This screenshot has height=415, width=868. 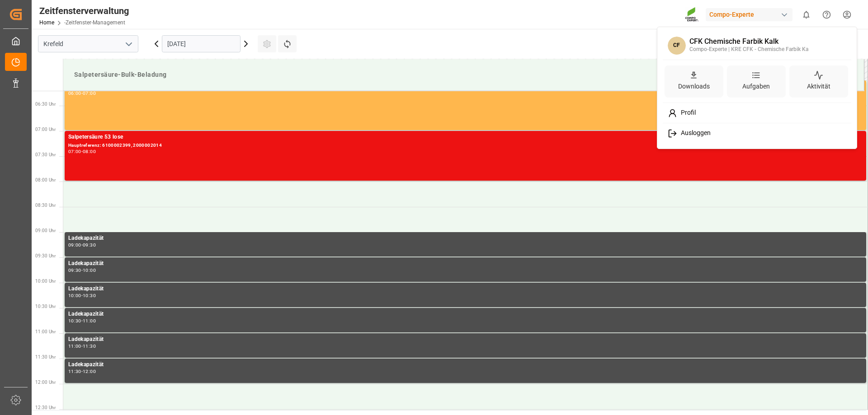 I want to click on font: CF, so click(x=676, y=45).